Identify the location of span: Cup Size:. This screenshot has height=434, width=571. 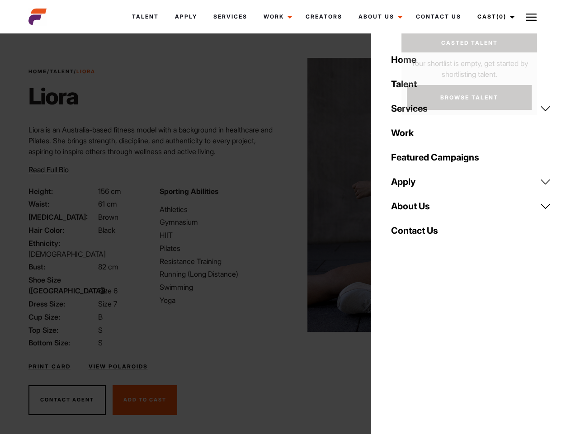
(62, 317).